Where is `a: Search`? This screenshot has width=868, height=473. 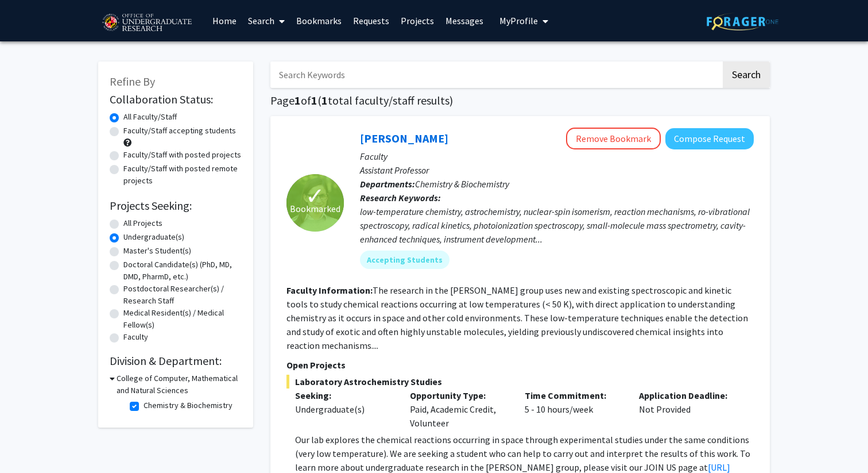
a: Search is located at coordinates (267, 20).